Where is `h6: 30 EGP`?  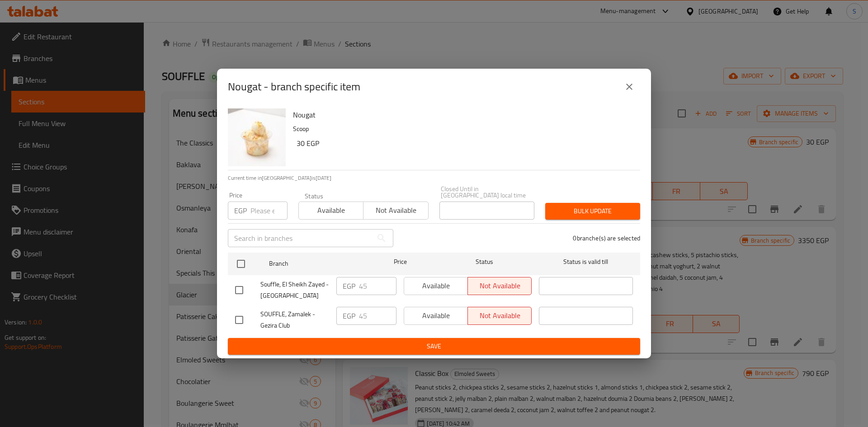 h6: 30 EGP is located at coordinates (465, 143).